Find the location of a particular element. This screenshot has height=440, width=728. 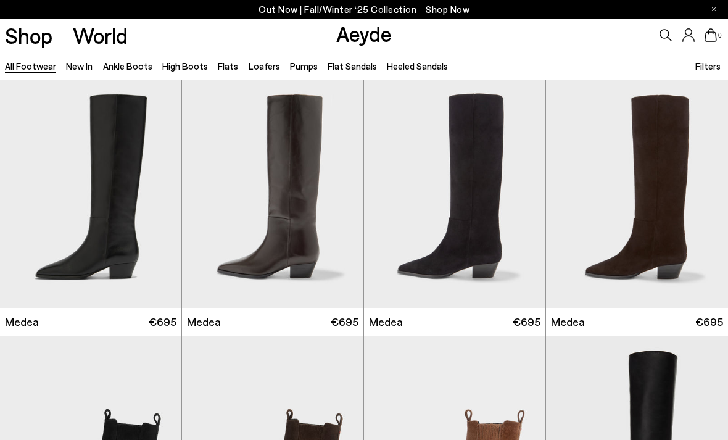

a: Aeyde is located at coordinates (364, 33).